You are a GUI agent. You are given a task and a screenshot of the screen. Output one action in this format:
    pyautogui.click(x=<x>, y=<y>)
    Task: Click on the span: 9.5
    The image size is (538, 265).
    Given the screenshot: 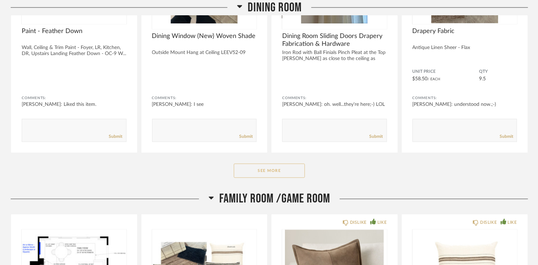 What is the action you would take?
    pyautogui.click(x=482, y=79)
    